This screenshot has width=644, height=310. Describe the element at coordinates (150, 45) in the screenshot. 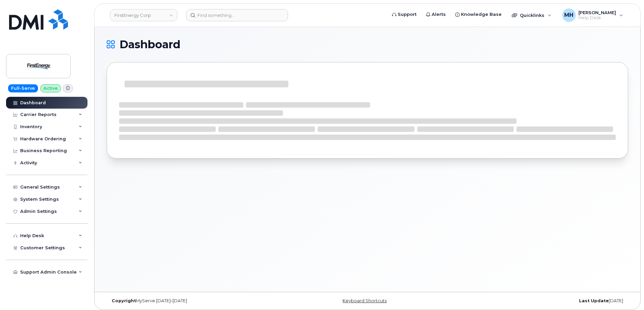

I see `span: Dashboard` at that location.